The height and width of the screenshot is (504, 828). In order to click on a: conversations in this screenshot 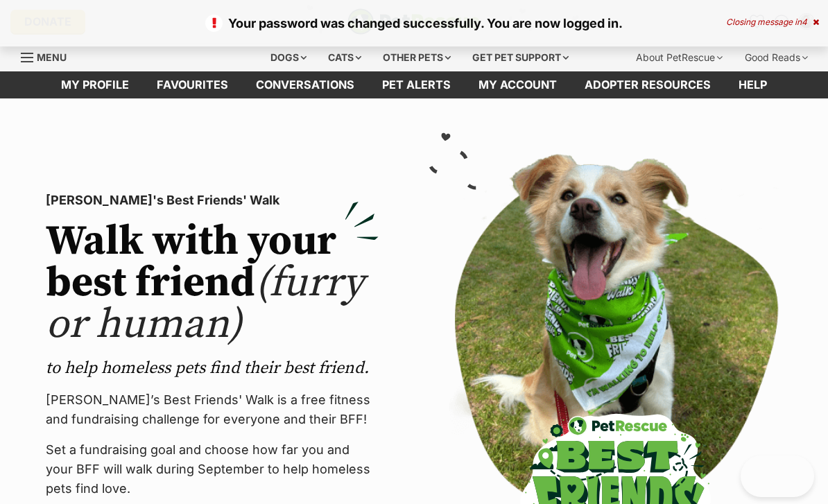, I will do `click(305, 85)`.